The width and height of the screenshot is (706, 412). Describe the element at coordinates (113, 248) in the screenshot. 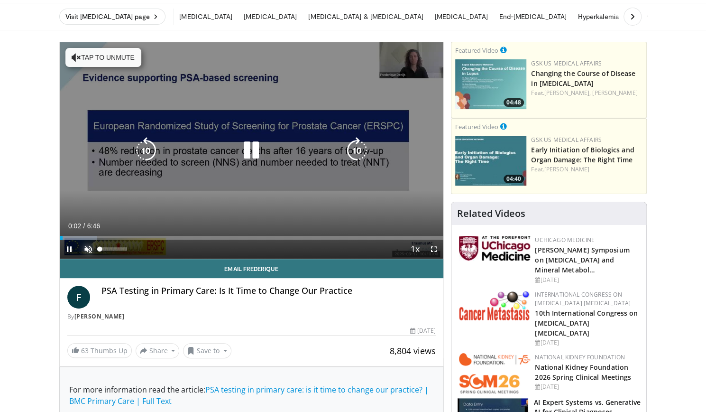

I see `div: Volume Level` at that location.